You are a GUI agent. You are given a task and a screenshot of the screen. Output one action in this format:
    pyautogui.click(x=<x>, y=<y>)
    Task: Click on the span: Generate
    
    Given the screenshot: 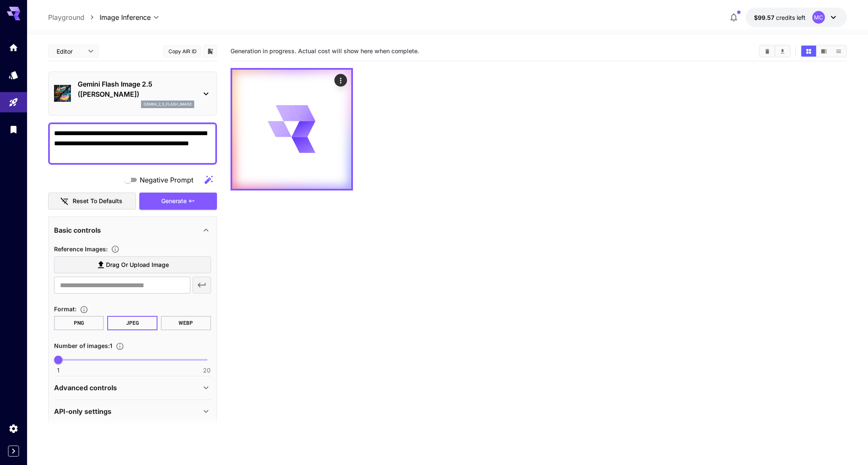 What is the action you would take?
    pyautogui.click(x=174, y=201)
    